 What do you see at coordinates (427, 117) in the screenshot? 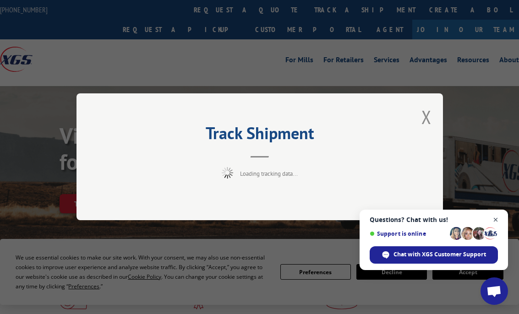
I see `button: Close modal` at bounding box center [427, 117].